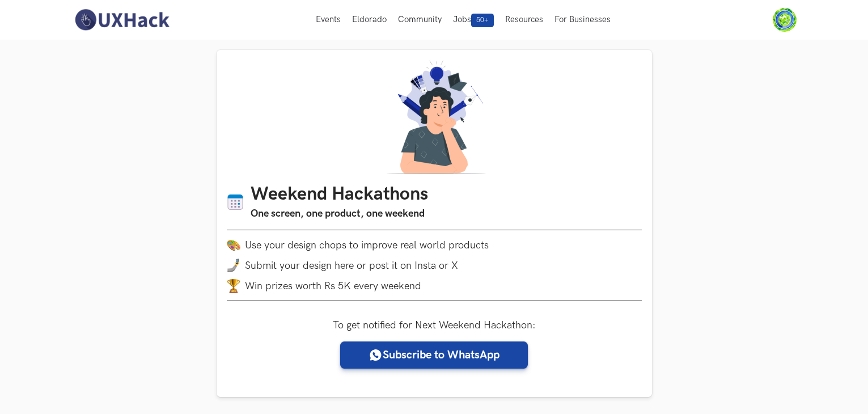 The height and width of the screenshot is (414, 868). I want to click on img: A designer thinking, so click(435, 117).